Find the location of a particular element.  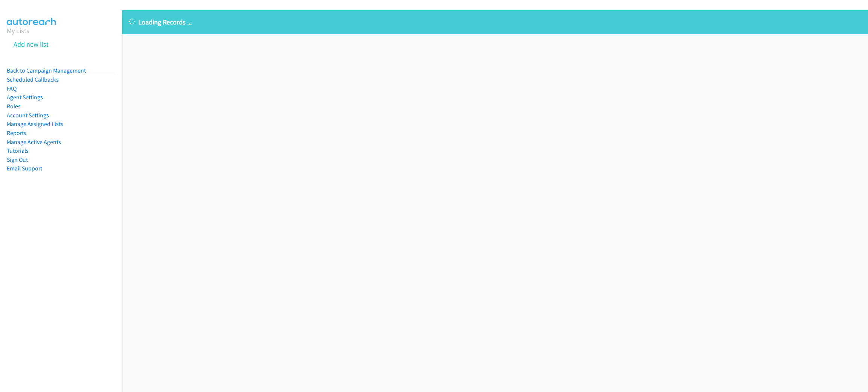

a: Account Settings is located at coordinates (28, 115).